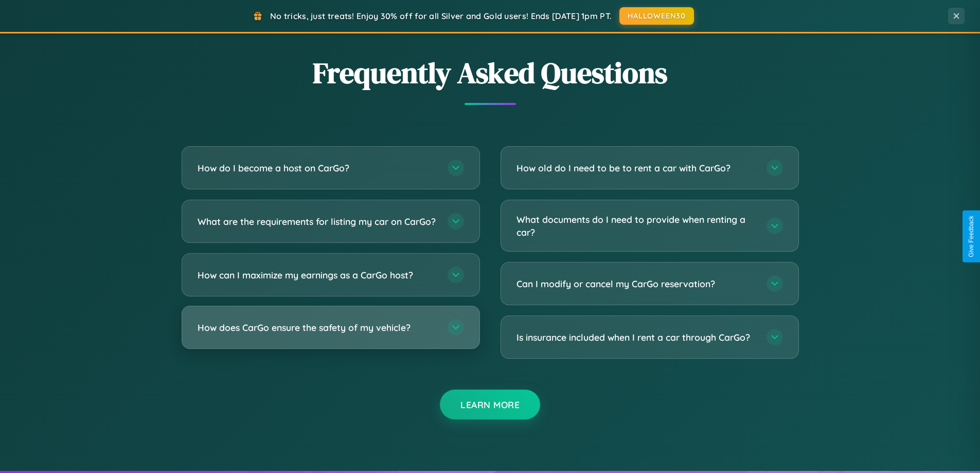 This screenshot has height=473, width=980. Describe the element at coordinates (317, 274) in the screenshot. I see `h3: How can I maximize my earnings as a CarGo host?` at that location.